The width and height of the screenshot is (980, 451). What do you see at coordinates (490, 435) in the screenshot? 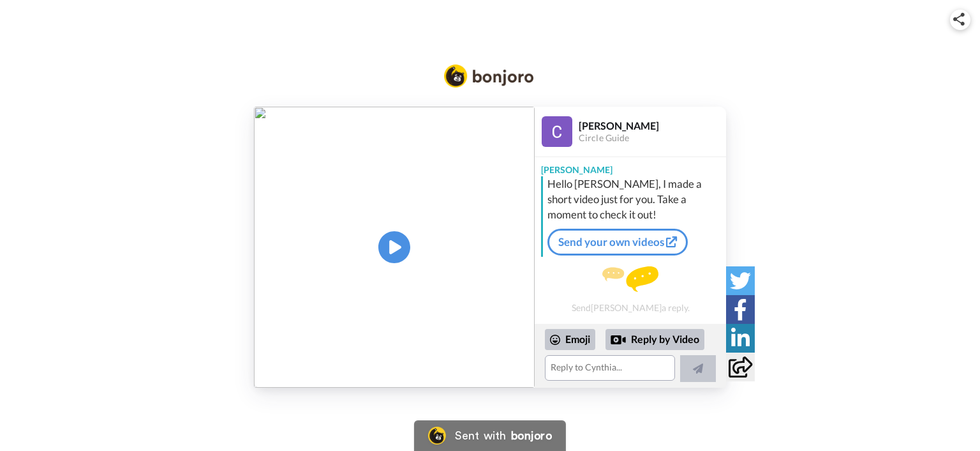
I see `a: Bonjoro Logo` at bounding box center [490, 435].